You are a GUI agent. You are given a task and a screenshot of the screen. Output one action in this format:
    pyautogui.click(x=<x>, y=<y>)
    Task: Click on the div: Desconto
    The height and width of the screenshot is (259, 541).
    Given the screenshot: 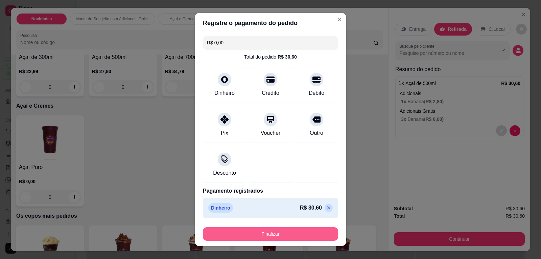 What is the action you would take?
    pyautogui.click(x=225, y=173)
    